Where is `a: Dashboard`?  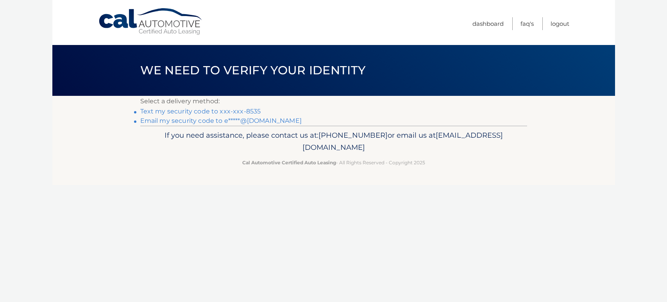
a: Dashboard is located at coordinates (488, 23).